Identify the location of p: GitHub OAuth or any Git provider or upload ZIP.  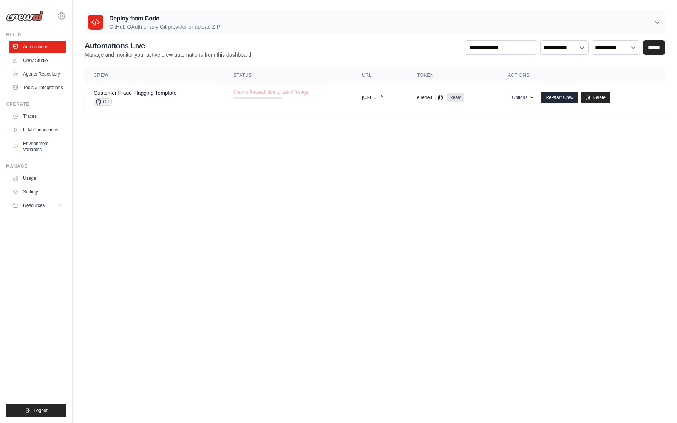
(165, 27).